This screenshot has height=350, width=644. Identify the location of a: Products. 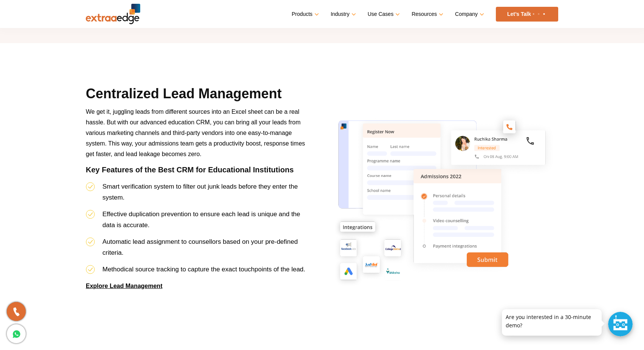
(305, 14).